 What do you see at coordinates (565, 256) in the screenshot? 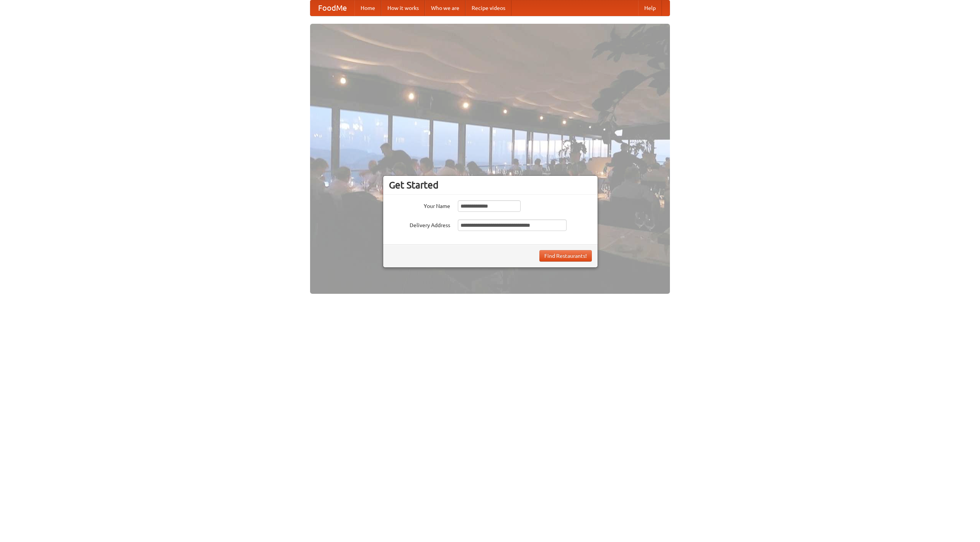
I see `button: Find Restaurants!` at bounding box center [565, 256].